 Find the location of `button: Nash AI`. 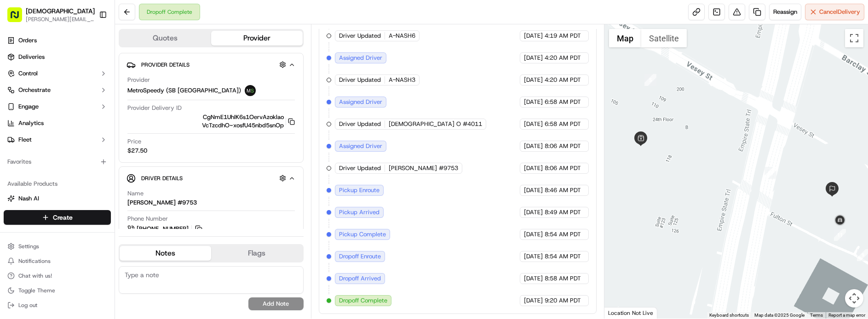

button: Nash AI is located at coordinates (57, 198).